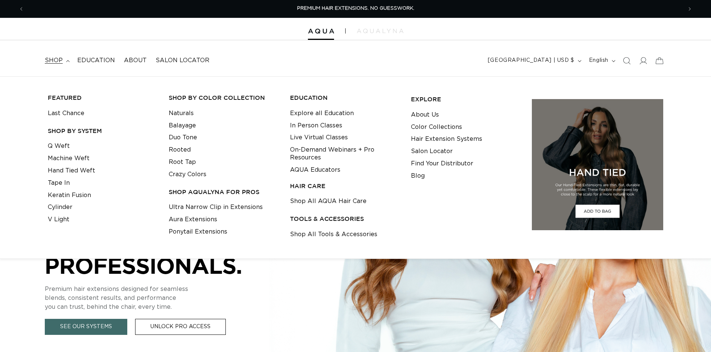 The height and width of the screenshot is (352, 711). I want to click on a: Naturals, so click(181, 113).